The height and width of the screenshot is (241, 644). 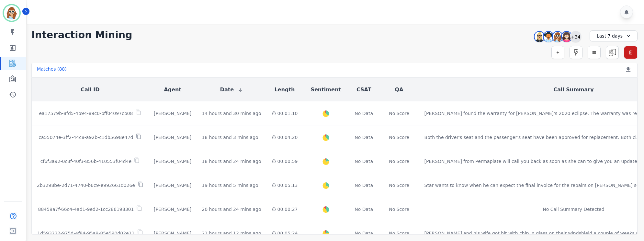 I want to click on button: Length, so click(x=285, y=90).